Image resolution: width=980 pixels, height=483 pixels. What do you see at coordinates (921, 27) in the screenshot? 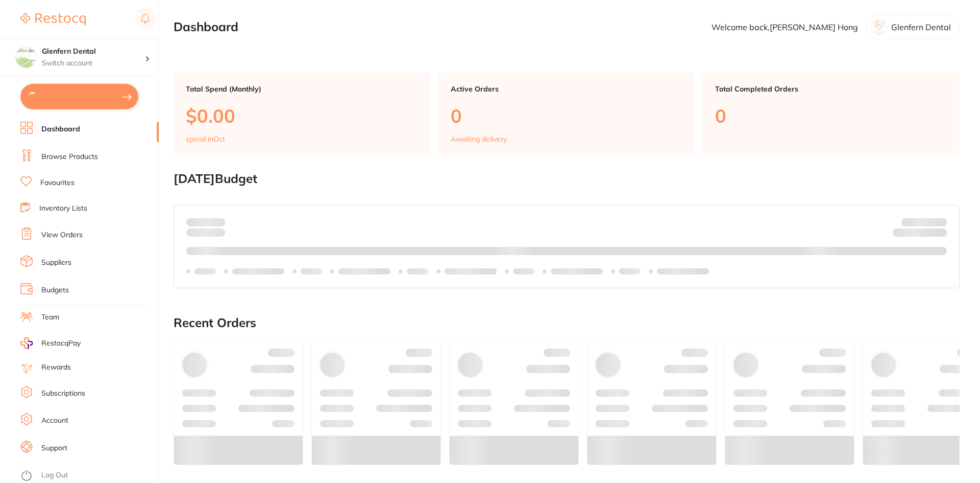
I see `p: Glenfern Dental` at bounding box center [921, 27].